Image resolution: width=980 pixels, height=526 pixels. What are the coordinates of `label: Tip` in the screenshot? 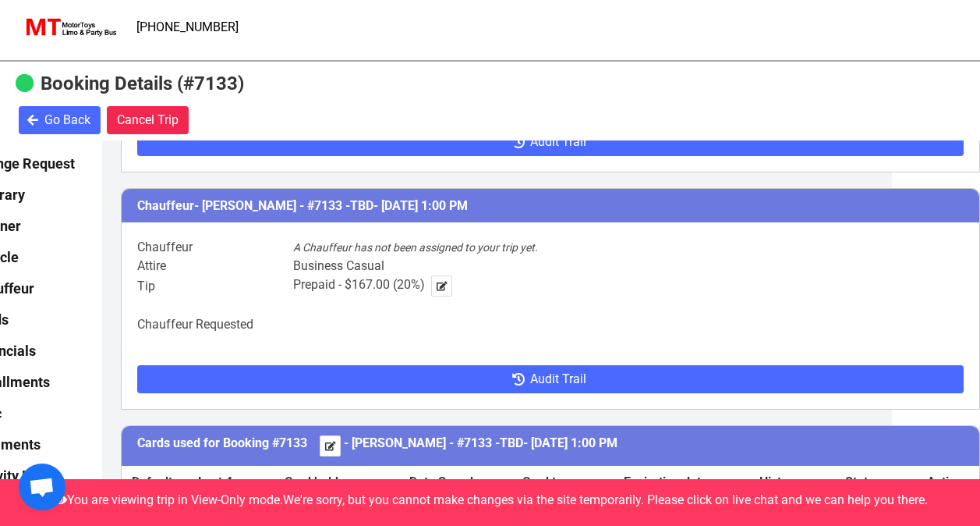 It's located at (216, 286).